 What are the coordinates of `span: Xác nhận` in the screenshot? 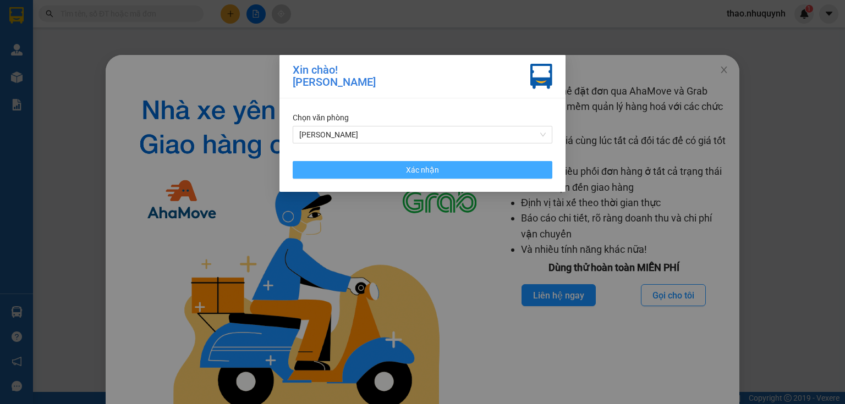 It's located at (423, 170).